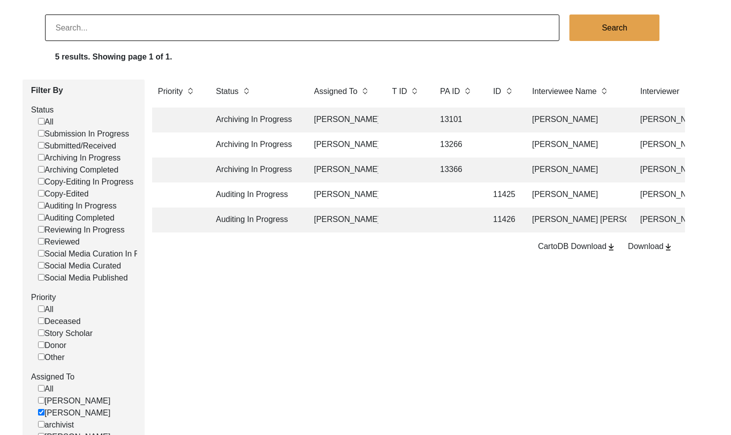 Image resolution: width=731 pixels, height=435 pixels. Describe the element at coordinates (79, 158) in the screenshot. I see `label: Archiving In Progress` at that location.